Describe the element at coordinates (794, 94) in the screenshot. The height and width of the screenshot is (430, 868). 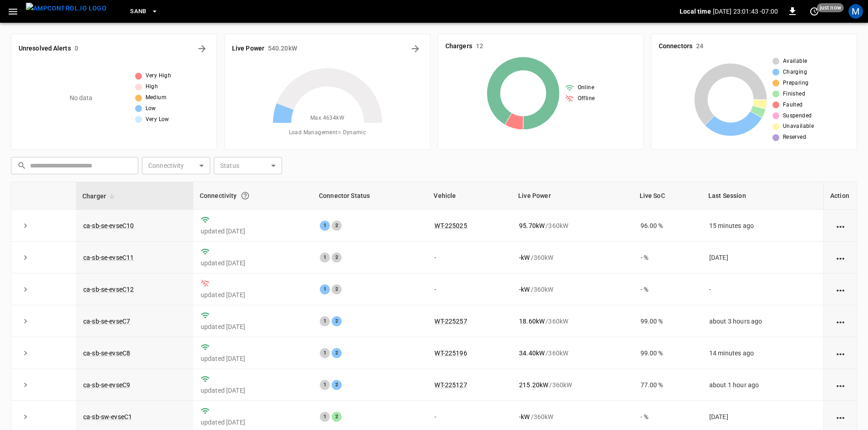
I see `span: Finished` at that location.